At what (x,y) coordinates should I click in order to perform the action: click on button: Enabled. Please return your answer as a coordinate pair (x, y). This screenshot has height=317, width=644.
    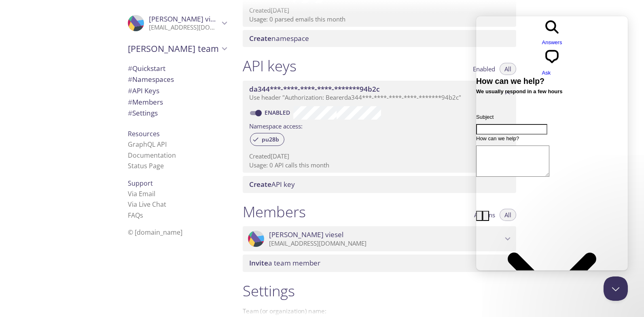
    Looking at the image, I should click on (484, 69).